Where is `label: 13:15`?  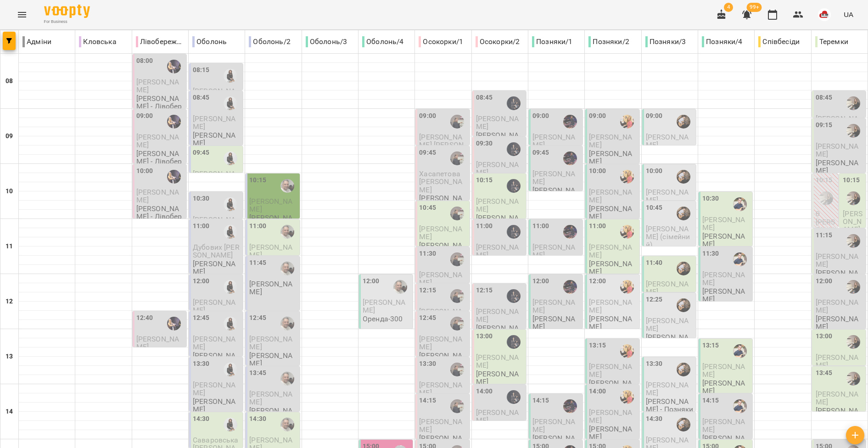 label: 13:15 is located at coordinates (710, 345).